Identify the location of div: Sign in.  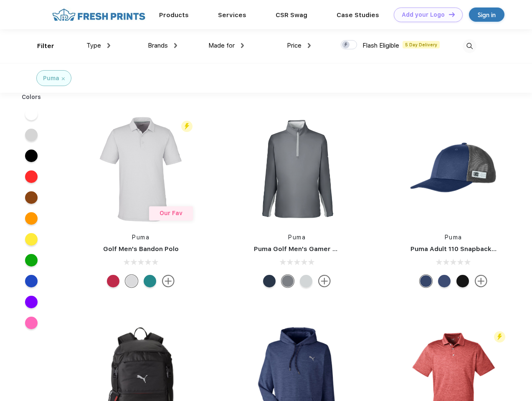
(486, 15).